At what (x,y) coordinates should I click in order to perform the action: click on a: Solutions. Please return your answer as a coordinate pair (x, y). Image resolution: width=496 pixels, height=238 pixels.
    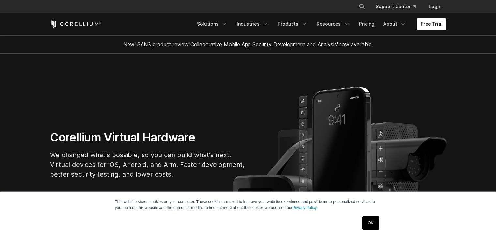
    Looking at the image, I should click on (212, 24).